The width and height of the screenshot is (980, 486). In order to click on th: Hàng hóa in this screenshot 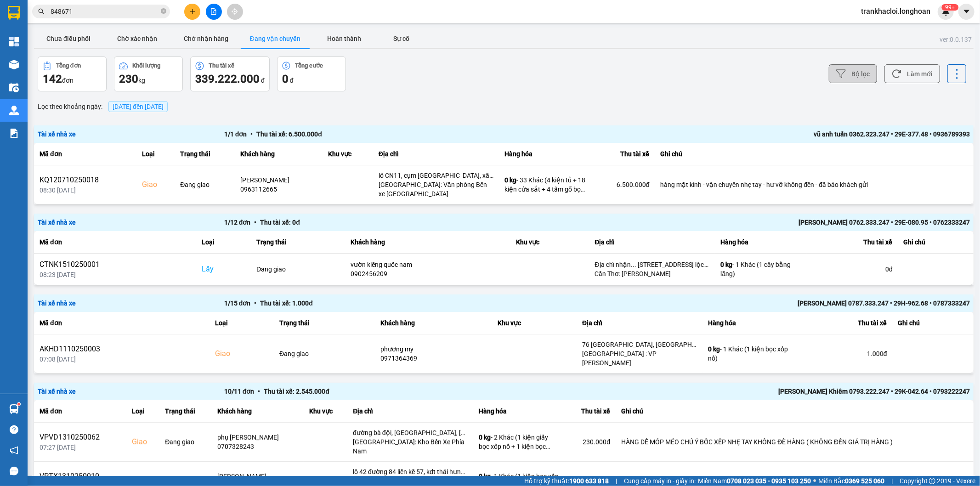, I will do `click(519, 411)`.